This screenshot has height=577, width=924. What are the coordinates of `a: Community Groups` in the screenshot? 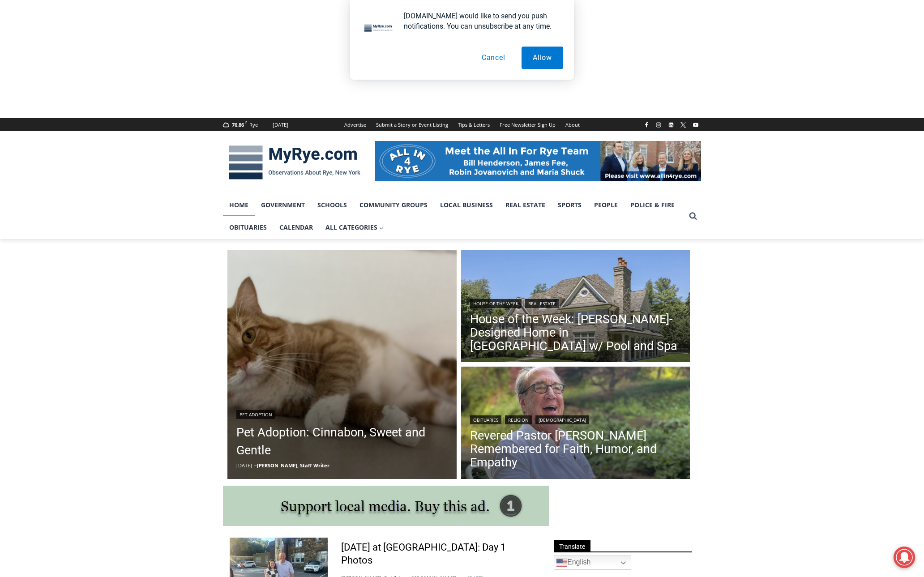 It's located at (394, 205).